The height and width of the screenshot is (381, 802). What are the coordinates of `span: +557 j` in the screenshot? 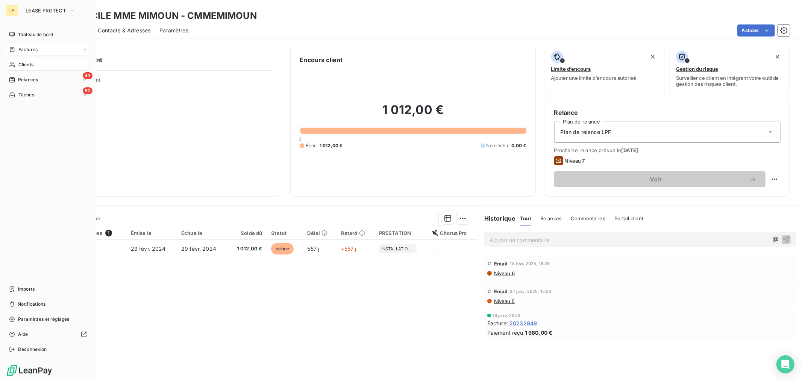 It's located at (349, 248).